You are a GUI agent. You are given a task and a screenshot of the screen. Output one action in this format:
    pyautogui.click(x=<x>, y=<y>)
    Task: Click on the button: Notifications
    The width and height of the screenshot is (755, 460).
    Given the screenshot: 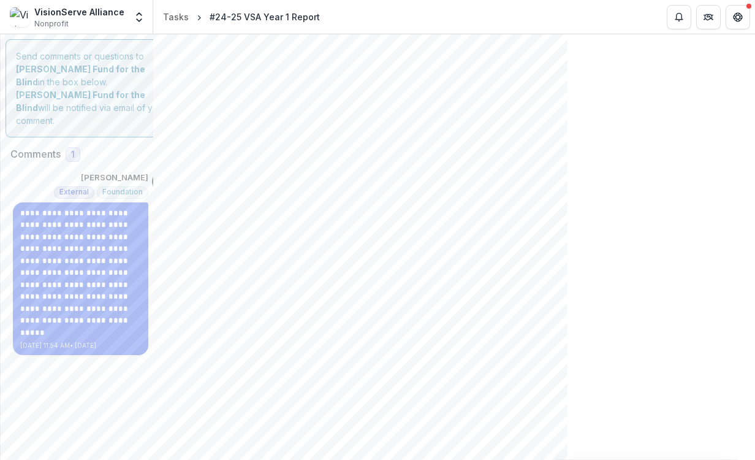 What is the action you would take?
    pyautogui.click(x=679, y=17)
    